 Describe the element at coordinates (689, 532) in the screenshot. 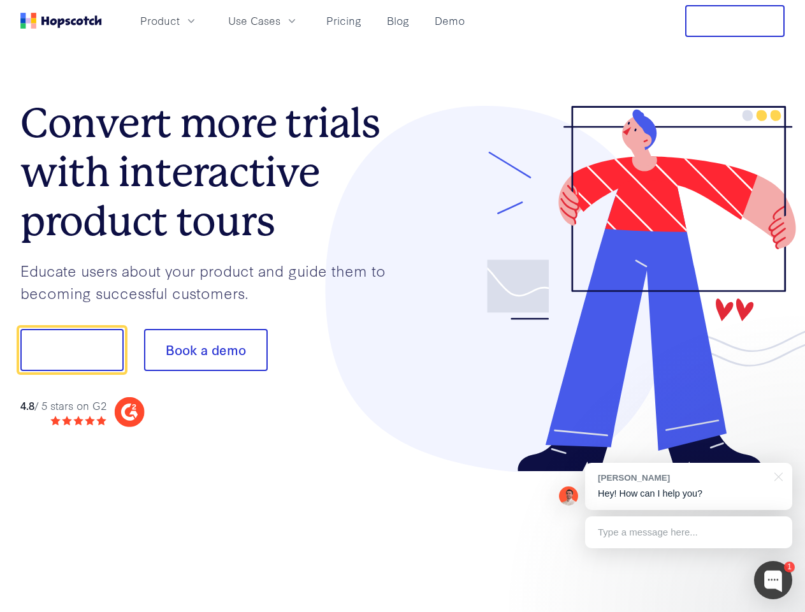

I see `div: Type a message here...` at that location.